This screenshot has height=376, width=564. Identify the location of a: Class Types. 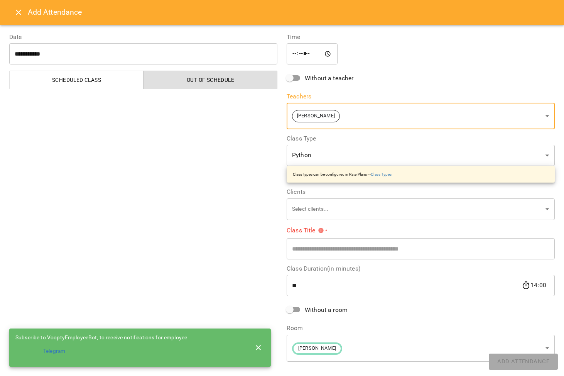
(381, 174).